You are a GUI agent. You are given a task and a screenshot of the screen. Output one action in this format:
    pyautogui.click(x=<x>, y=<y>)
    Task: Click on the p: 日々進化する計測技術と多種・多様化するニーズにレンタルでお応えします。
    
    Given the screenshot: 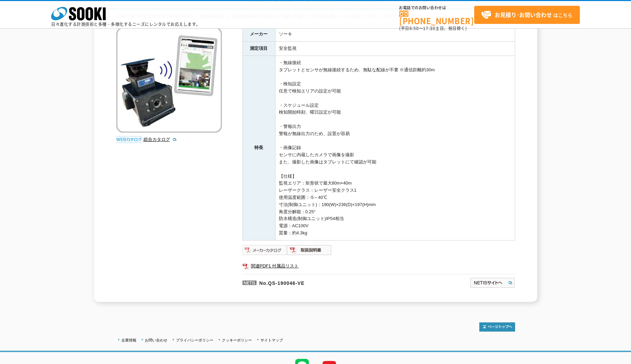 What is the action you would take?
    pyautogui.click(x=126, y=24)
    